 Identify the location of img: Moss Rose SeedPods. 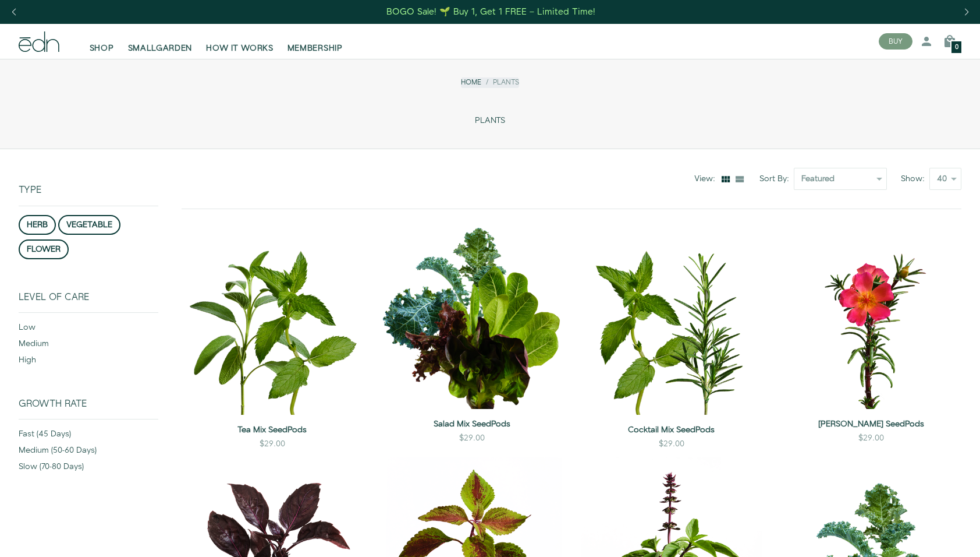
(870, 317).